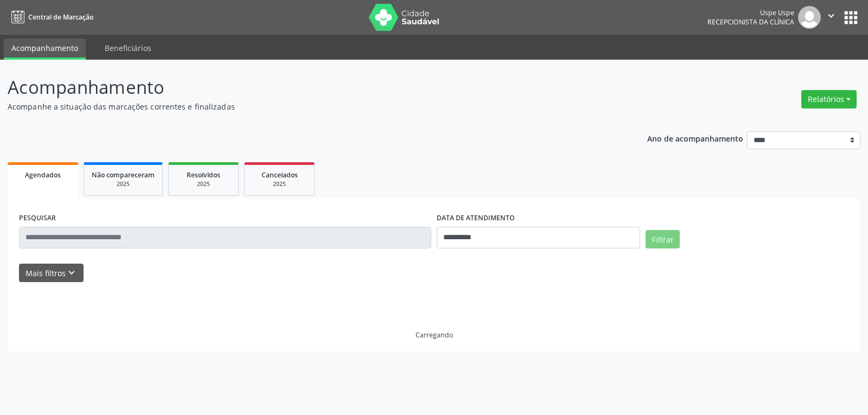 This screenshot has width=868, height=415. What do you see at coordinates (476, 218) in the screenshot?
I see `label: DATA DE ATENDIMENTO` at bounding box center [476, 218].